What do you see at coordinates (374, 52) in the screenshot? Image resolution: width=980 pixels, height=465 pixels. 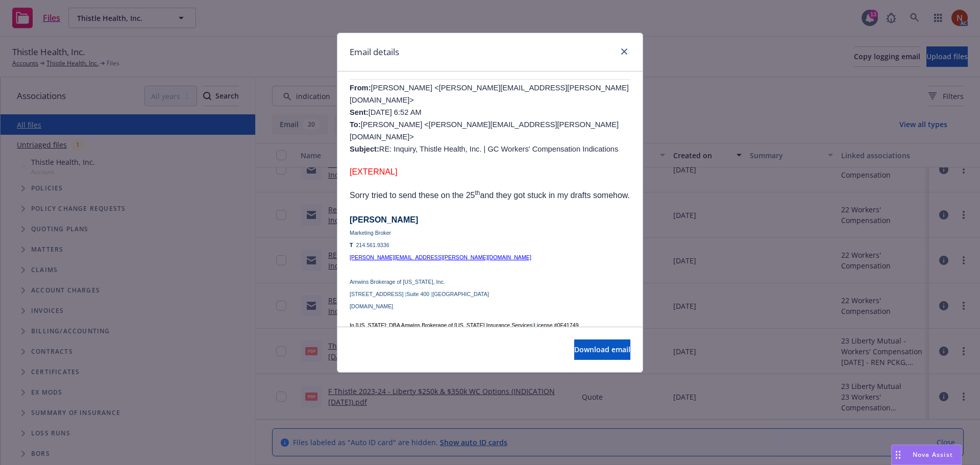 I see `h1: Email details` at bounding box center [374, 52].